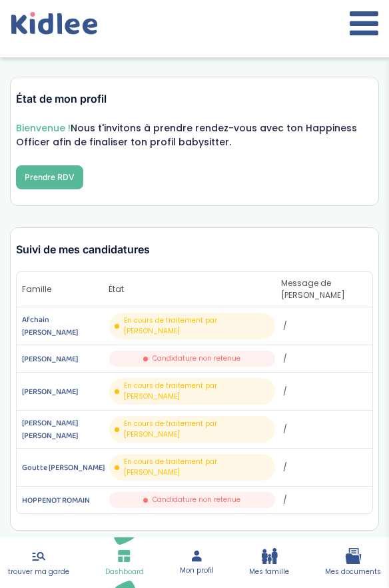 The image size is (389, 588). Describe the element at coordinates (194, 250) in the screenshot. I see `h3: Suivi de mes candidatures` at that location.